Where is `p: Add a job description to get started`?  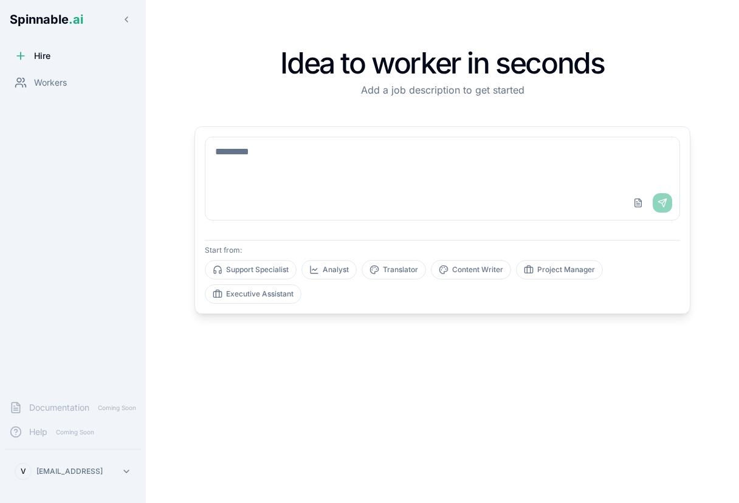
p: Add a job description to get started is located at coordinates (442, 90).